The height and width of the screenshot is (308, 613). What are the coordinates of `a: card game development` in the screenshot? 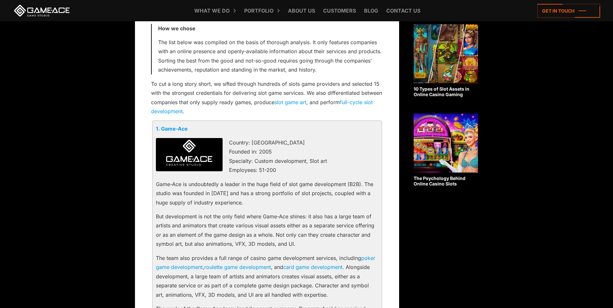 It's located at (313, 267).